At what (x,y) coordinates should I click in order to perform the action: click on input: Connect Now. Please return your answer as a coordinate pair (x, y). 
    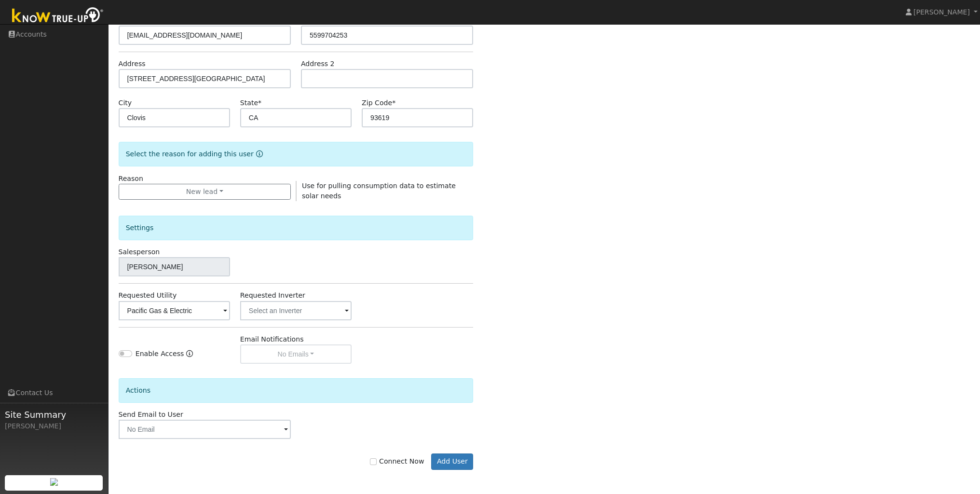
    Looking at the image, I should click on (373, 461).